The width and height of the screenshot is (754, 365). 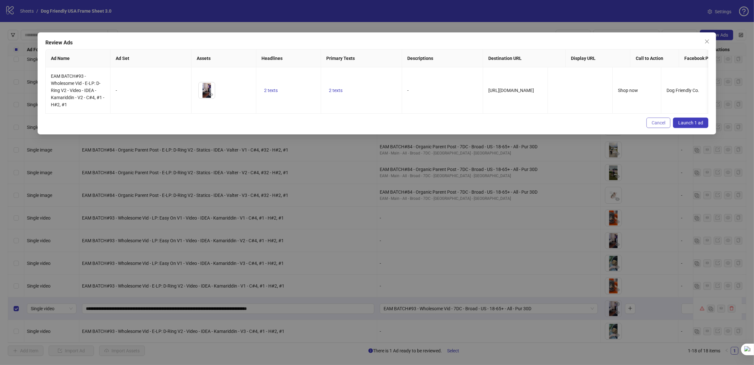 I want to click on th: Ad Name, so click(x=78, y=58).